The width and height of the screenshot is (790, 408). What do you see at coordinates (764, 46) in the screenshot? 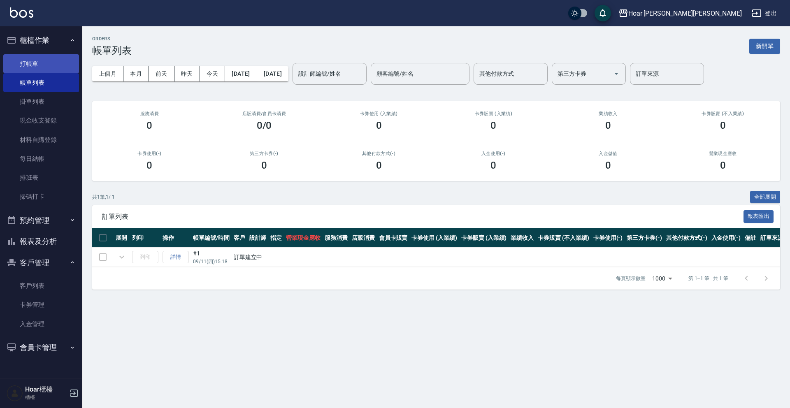
I see `a: 新開單` at bounding box center [764, 46].